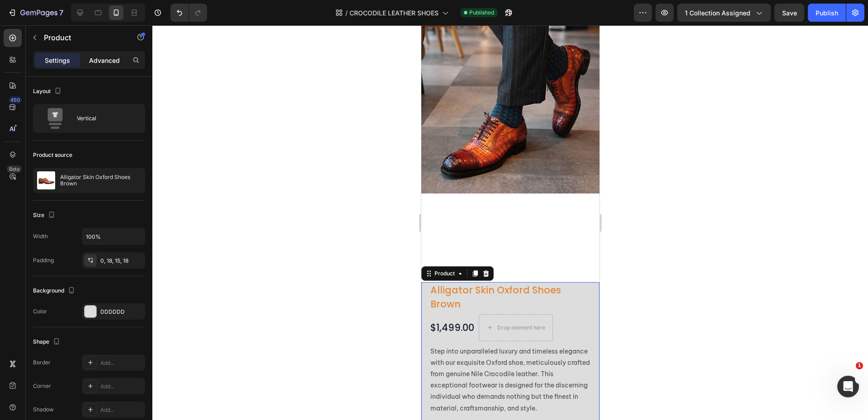 This screenshot has width=868, height=420. Describe the element at coordinates (45, 216) in the screenshot. I see `div: Size` at that location.